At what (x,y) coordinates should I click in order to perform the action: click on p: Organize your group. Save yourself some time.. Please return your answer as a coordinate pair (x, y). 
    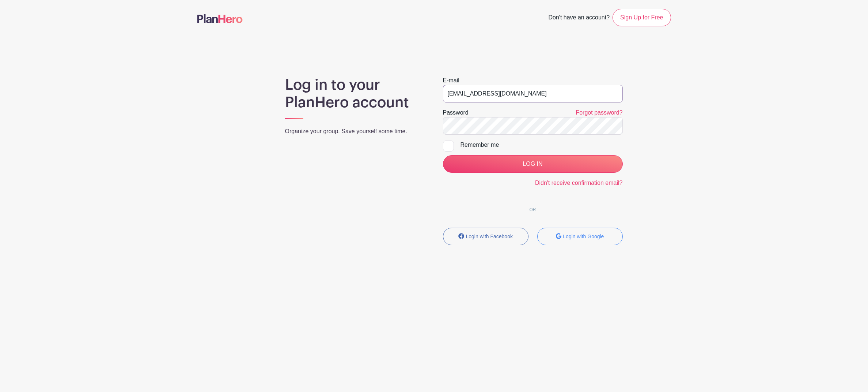
    Looking at the image, I should click on (355, 131).